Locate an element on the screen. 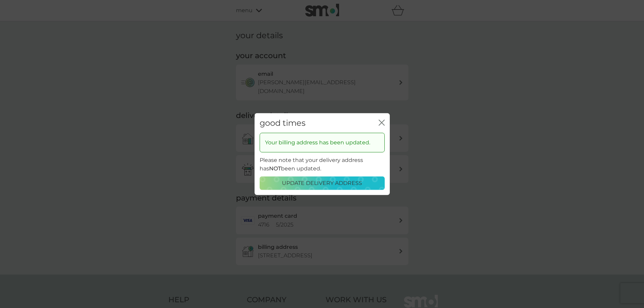 The image size is (644, 308). h2: good times is located at coordinates (283, 123).